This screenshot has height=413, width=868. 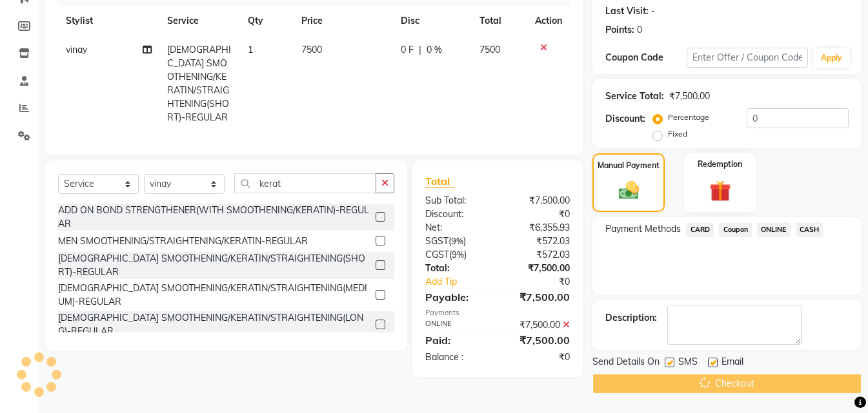 I want to click on div: Total:, so click(x=456, y=268).